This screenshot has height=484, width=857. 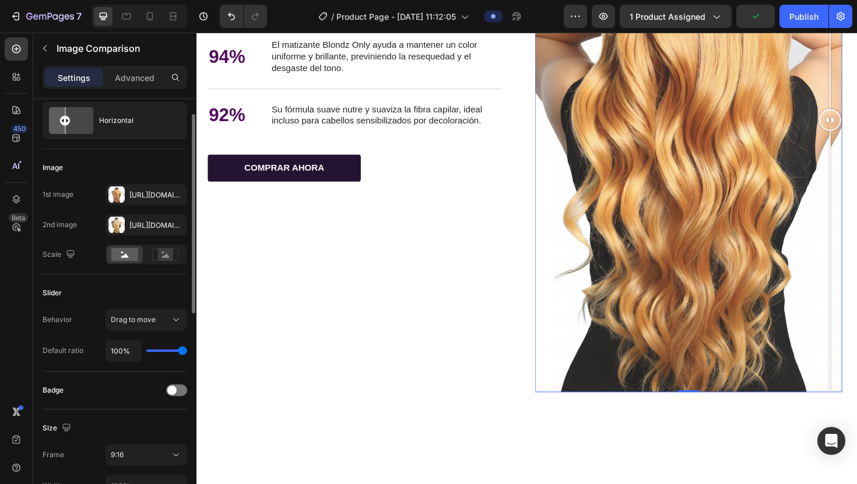 What do you see at coordinates (831, 441) in the screenshot?
I see `div: Open Intercom Messenger` at bounding box center [831, 441].